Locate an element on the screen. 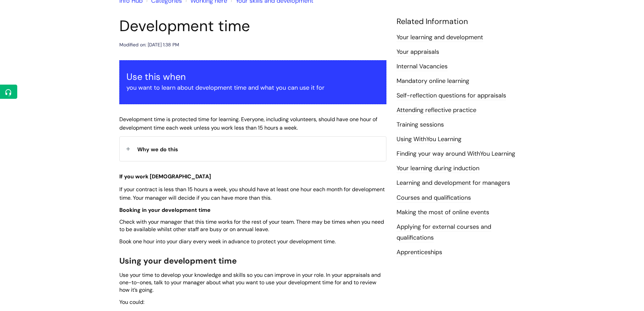  a: Your appraisals is located at coordinates (418, 52).